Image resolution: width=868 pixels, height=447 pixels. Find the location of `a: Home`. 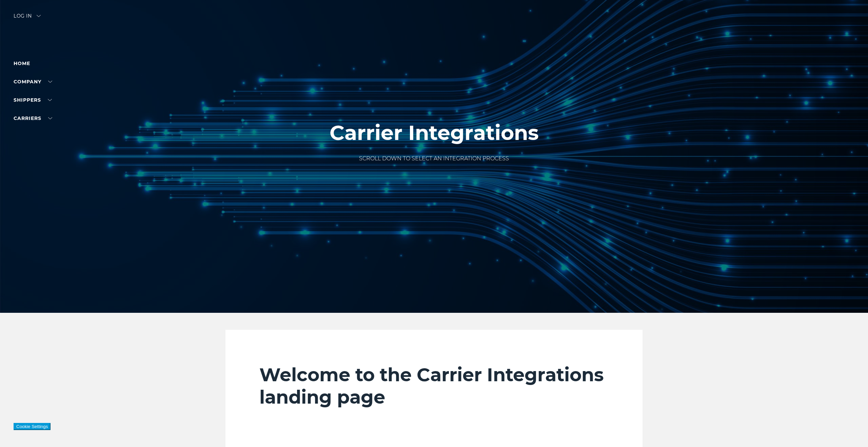

a: Home is located at coordinates (22, 63).